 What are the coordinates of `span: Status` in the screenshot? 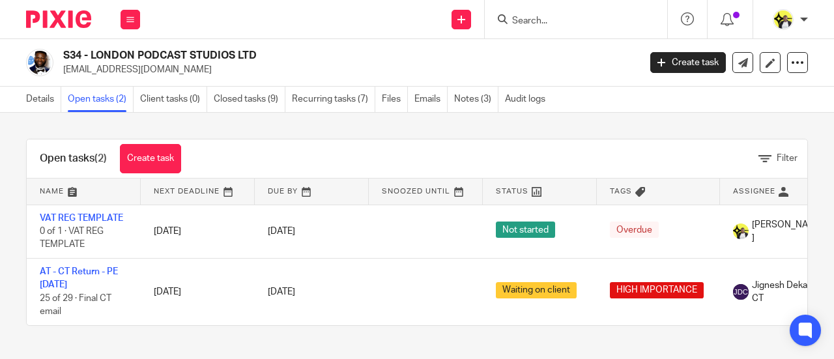 It's located at (512, 191).